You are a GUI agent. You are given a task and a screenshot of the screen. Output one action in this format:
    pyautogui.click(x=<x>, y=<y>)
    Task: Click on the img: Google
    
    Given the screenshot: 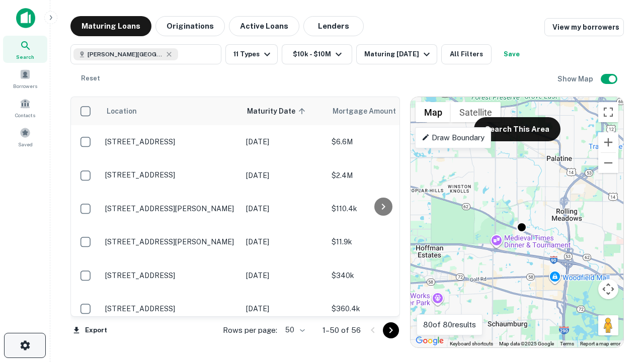 What is the action you would take?
    pyautogui.click(x=430, y=341)
    